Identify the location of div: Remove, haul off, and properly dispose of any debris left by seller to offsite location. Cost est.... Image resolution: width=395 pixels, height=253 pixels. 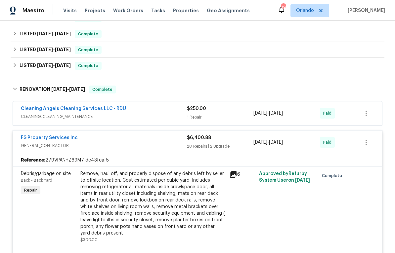
(153, 204).